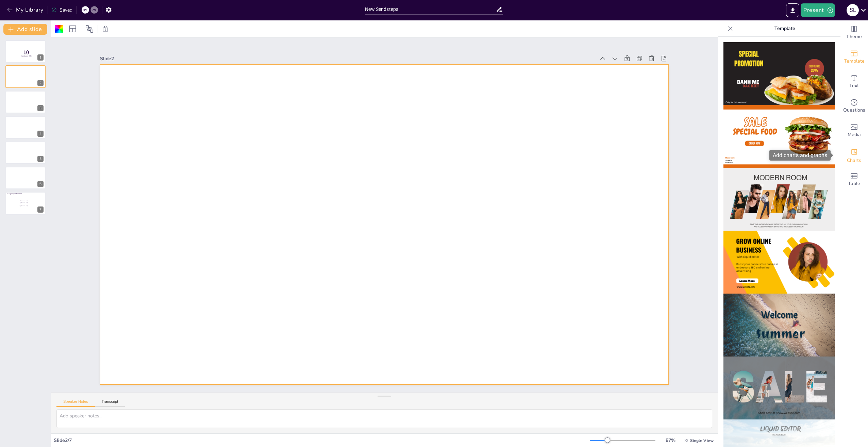  Describe the element at coordinates (854, 37) in the screenshot. I see `span: Theme` at that location.